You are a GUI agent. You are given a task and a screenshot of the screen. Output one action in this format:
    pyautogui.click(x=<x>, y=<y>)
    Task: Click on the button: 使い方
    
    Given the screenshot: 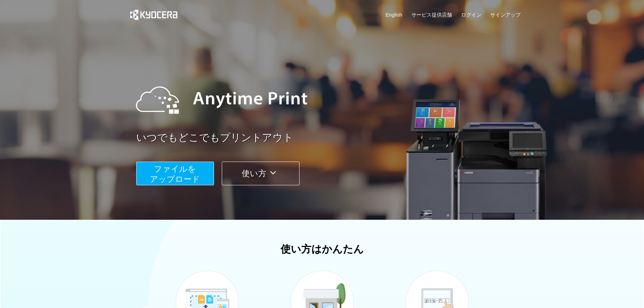 What is the action you would take?
    pyautogui.click(x=260, y=173)
    